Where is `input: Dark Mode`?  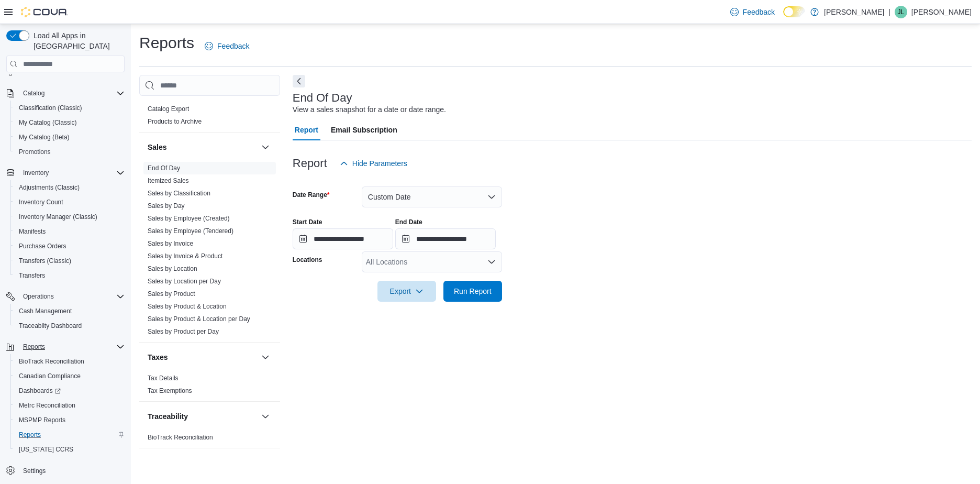
input: Dark Mode is located at coordinates (794, 12).